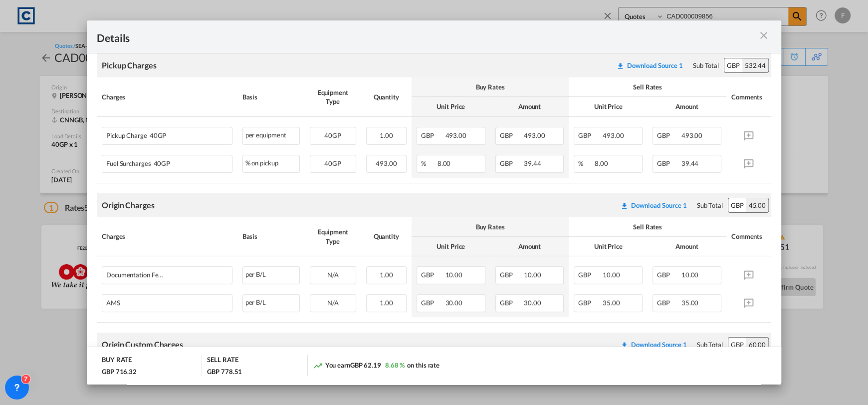 This screenshot has width=868, height=405. What do you see at coordinates (400, 37) in the screenshot?
I see `div: Details` at bounding box center [400, 37].